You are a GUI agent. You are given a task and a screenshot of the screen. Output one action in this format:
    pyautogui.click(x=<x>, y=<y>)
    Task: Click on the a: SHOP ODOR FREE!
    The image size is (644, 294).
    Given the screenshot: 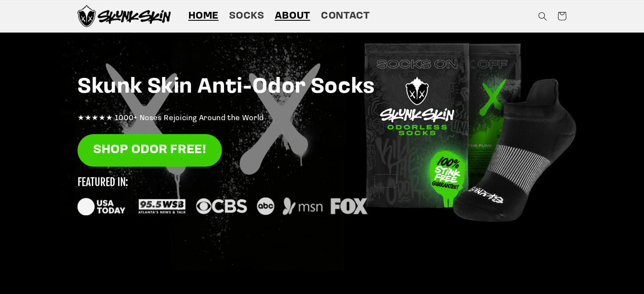 What is the action you would take?
    pyautogui.click(x=150, y=150)
    